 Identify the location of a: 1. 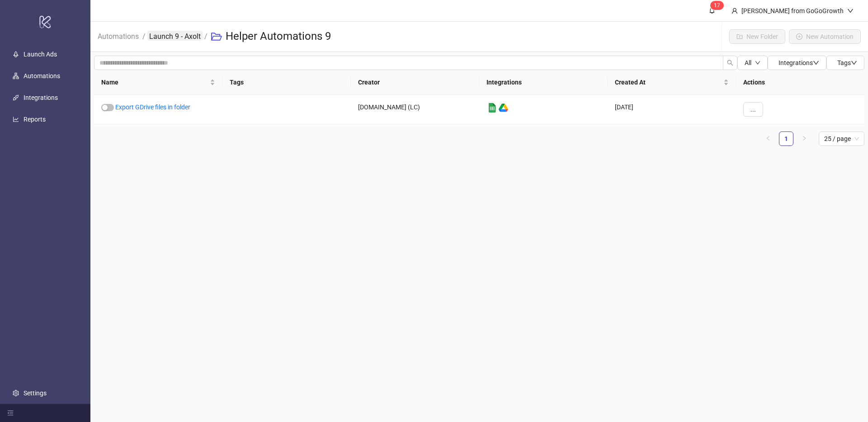
(786, 139).